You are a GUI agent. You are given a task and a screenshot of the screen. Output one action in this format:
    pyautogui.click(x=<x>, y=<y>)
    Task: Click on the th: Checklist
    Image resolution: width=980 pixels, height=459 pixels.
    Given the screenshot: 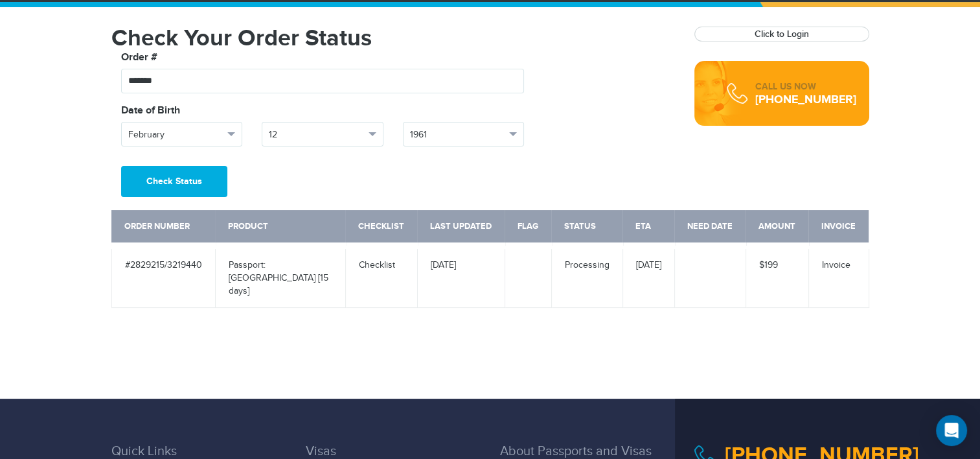 What is the action you would take?
    pyautogui.click(x=381, y=228)
    